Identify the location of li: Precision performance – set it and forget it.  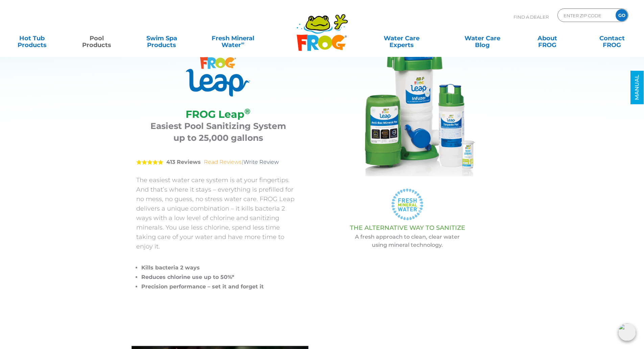
(221, 287).